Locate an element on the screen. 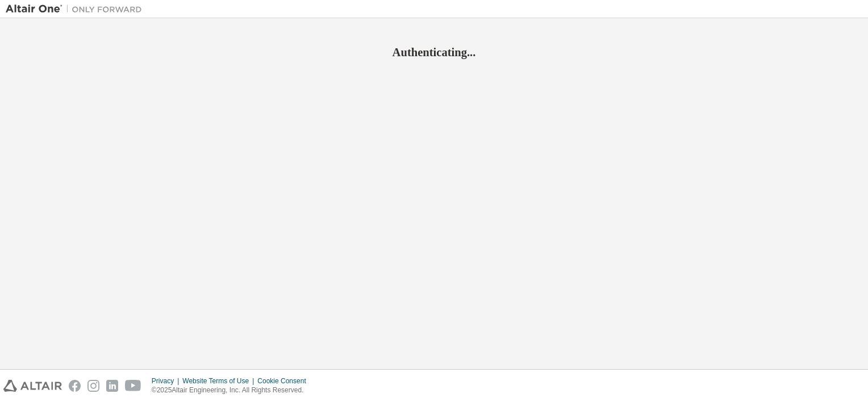  img: altair_logo.svg is located at coordinates (32, 386).